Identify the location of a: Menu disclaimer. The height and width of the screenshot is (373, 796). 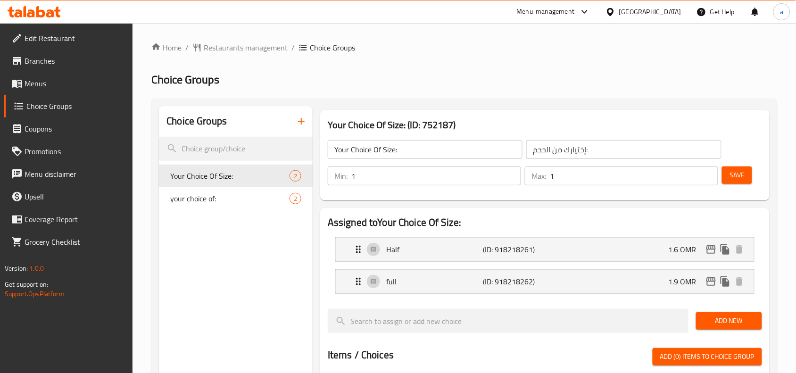
(68, 174).